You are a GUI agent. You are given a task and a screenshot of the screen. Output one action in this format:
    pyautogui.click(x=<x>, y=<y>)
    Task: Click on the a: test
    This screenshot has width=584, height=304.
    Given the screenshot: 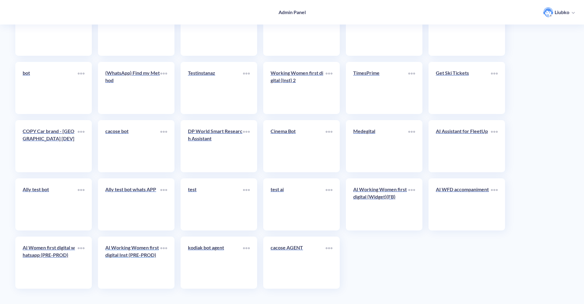 What is the action you would take?
    pyautogui.click(x=215, y=204)
    